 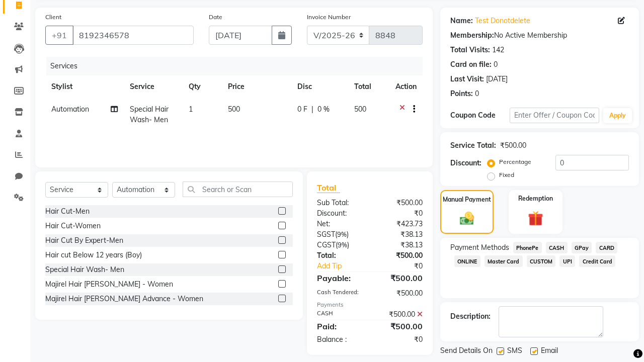 I want to click on div: Total Visits:, so click(x=470, y=50).